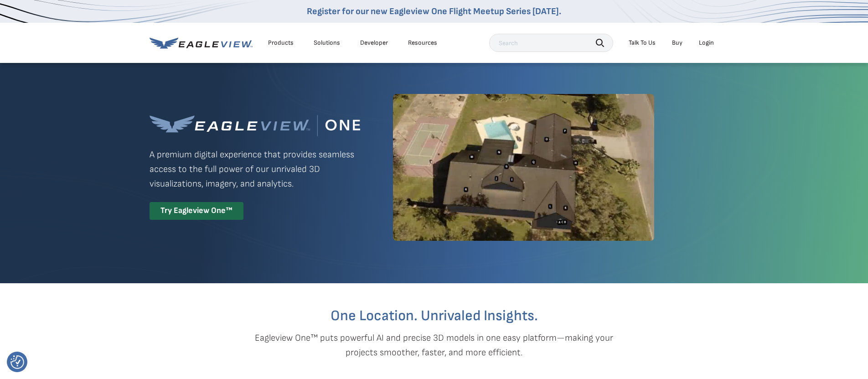 The width and height of the screenshot is (868, 379). Describe the element at coordinates (677, 43) in the screenshot. I see `a: Buy` at that location.